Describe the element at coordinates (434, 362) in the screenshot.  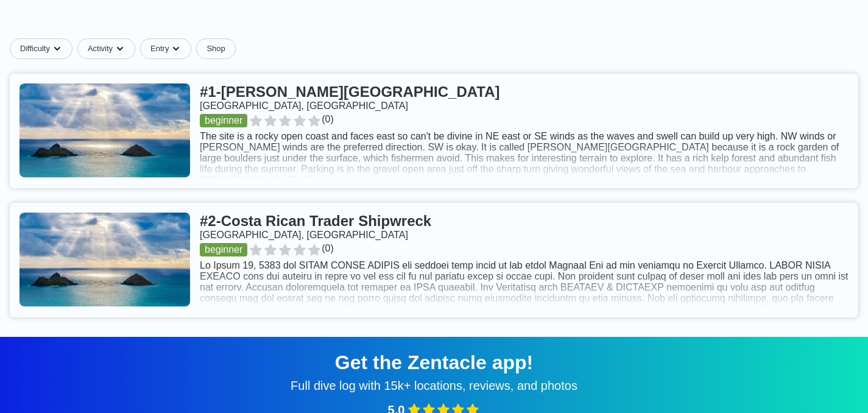
I see `div: Get the Zentacle app!` at that location.